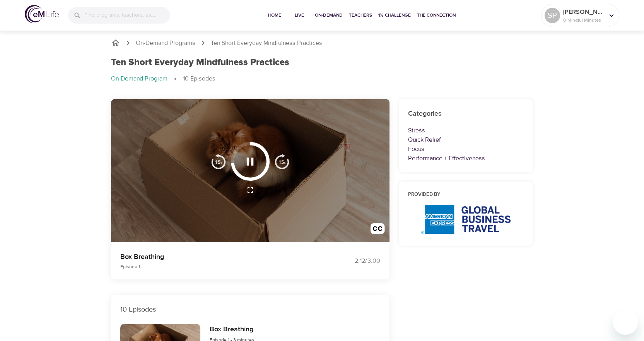 The image size is (644, 341). I want to click on h6: Provided by, so click(466, 195).